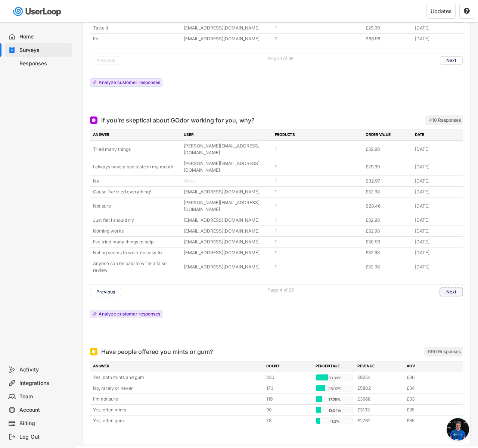  Describe the element at coordinates (388, 39) in the screenshot. I see `div: $66.96` at that location.